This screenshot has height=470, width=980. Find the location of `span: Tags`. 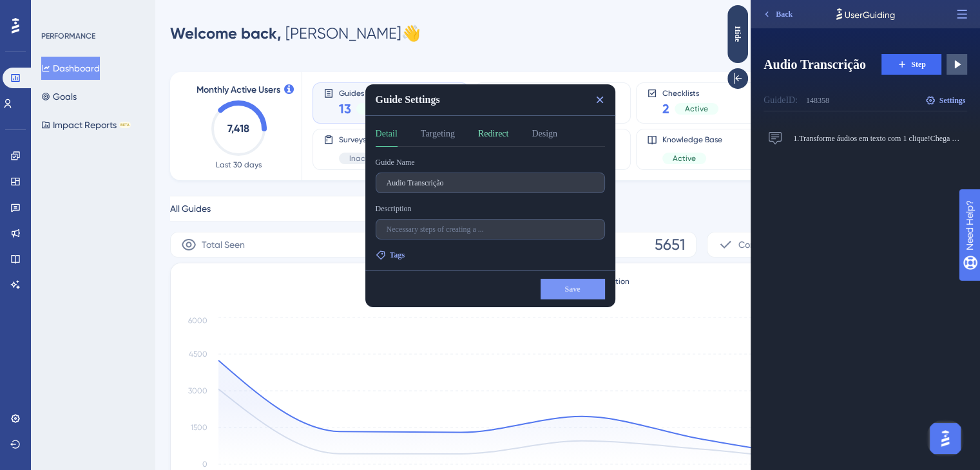

span: Tags is located at coordinates (398, 255).